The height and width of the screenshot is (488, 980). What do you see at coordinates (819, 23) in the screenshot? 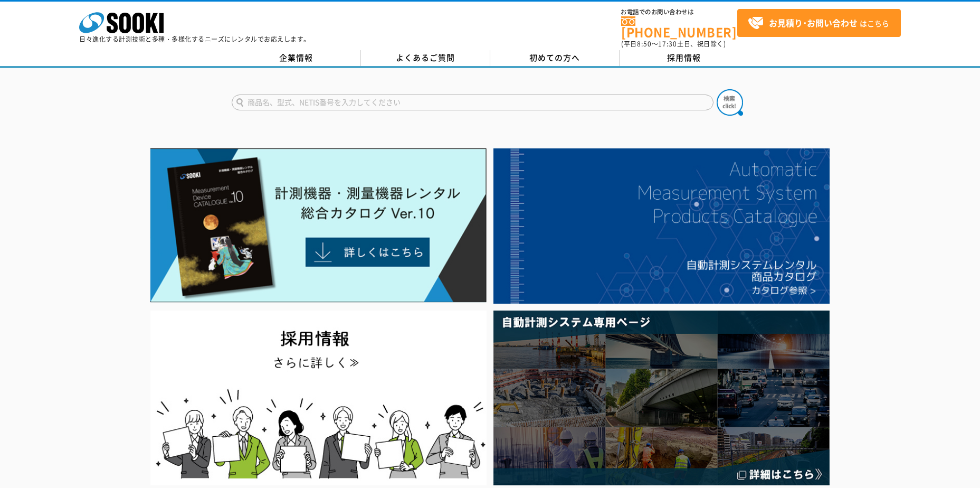
I see `a: お見積り･お問い合わせはこちら` at bounding box center [819, 23].